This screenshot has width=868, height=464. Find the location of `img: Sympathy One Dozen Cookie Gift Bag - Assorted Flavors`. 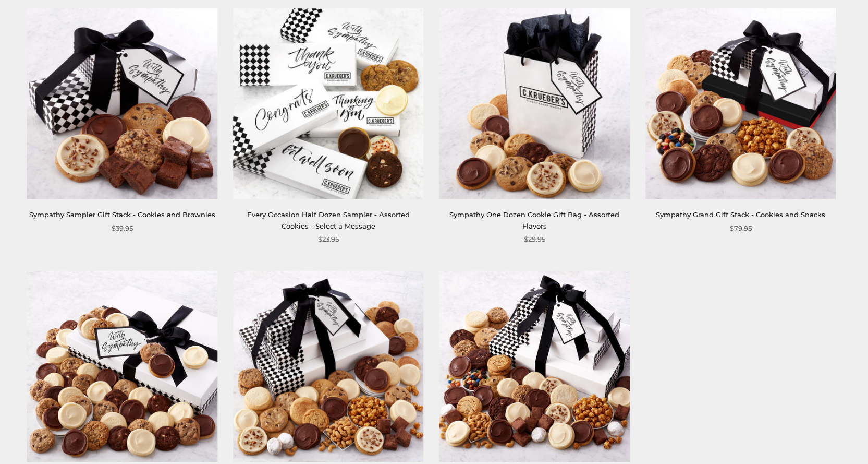

img: Sympathy One Dozen Cookie Gift Bag - Assorted Flavors is located at coordinates (534, 103).